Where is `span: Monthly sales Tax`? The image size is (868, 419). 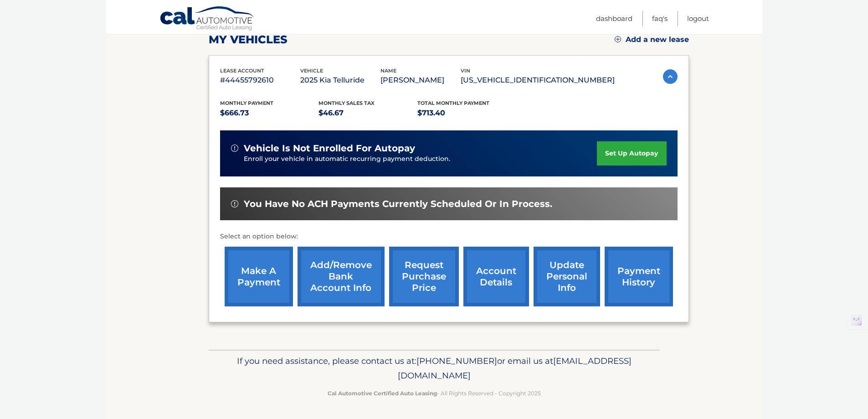
span: Monthly sales Tax is located at coordinates (346, 103).